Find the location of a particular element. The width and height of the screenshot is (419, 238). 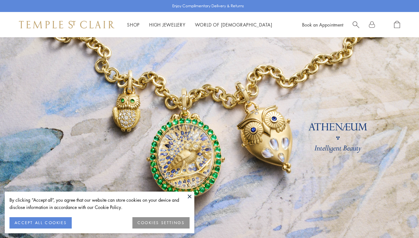

button: ACCEPT ALL COOKIES is located at coordinates (40, 223).